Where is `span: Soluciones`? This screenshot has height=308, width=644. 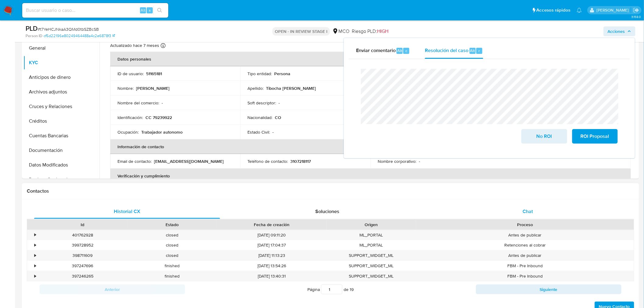 span: Soluciones is located at coordinates (328, 211).